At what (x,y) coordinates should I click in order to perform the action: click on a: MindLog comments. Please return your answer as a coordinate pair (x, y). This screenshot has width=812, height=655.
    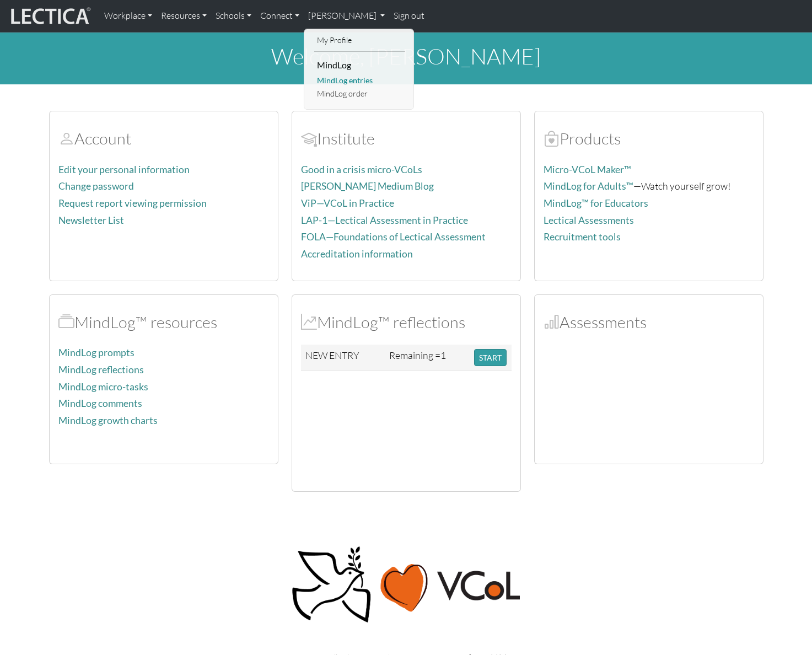
    Looking at the image, I should click on (101, 403).